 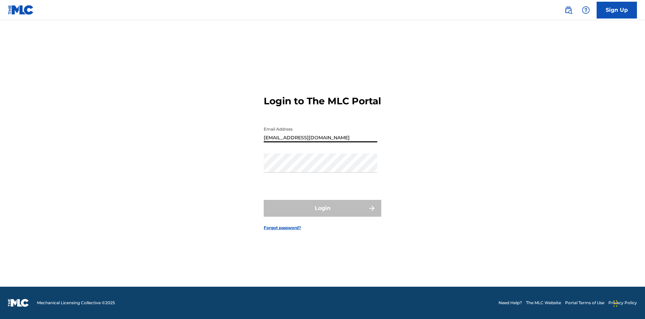 I want to click on a: Portal Terms of Use, so click(x=585, y=303).